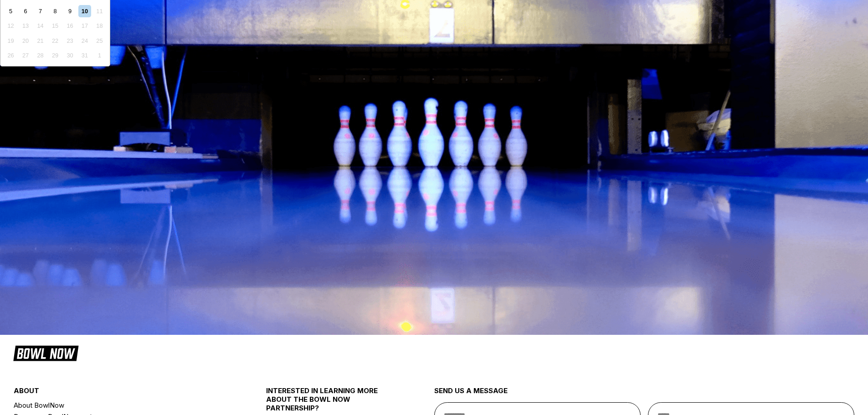 Image resolution: width=868 pixels, height=415 pixels. I want to click on div: Choose Friday, October 10th, 2025, so click(85, 11).